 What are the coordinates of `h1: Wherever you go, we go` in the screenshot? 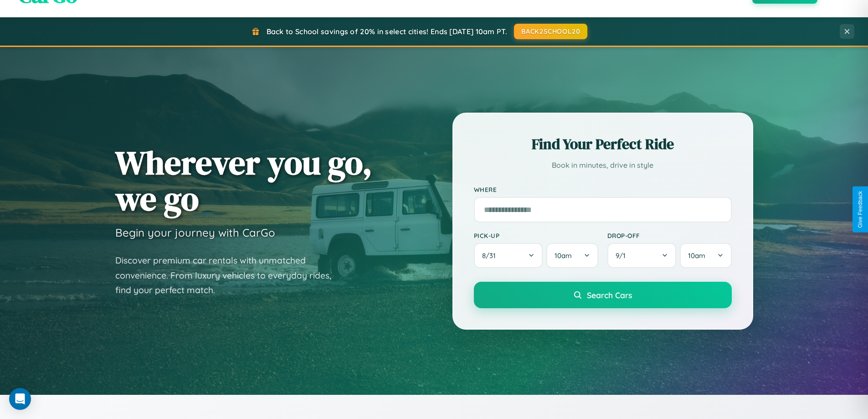 It's located at (244, 180).